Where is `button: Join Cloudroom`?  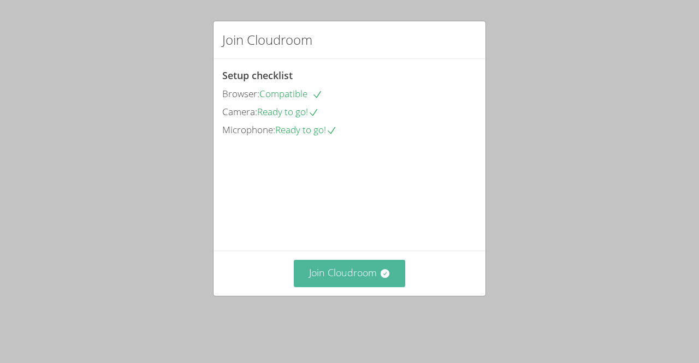
button: Join Cloudroom is located at coordinates (350, 273).